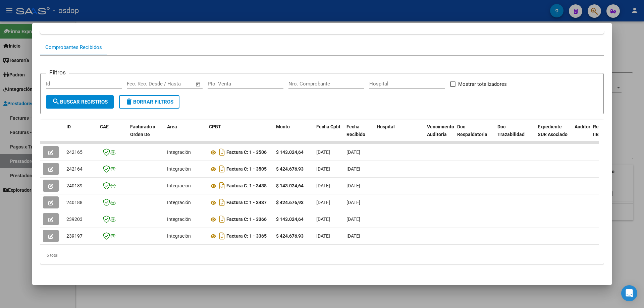 The width and height of the screenshot is (644, 308). Describe the element at coordinates (553, 134) in the screenshot. I see `datatable-header-cell: Expediente SUR Asociado` at that location.